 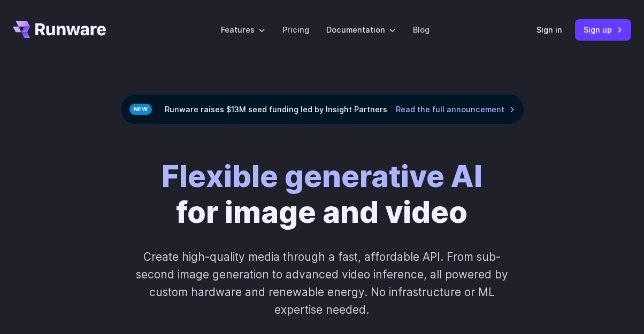 What do you see at coordinates (59, 29) in the screenshot?
I see `a: Go to /` at bounding box center [59, 29].